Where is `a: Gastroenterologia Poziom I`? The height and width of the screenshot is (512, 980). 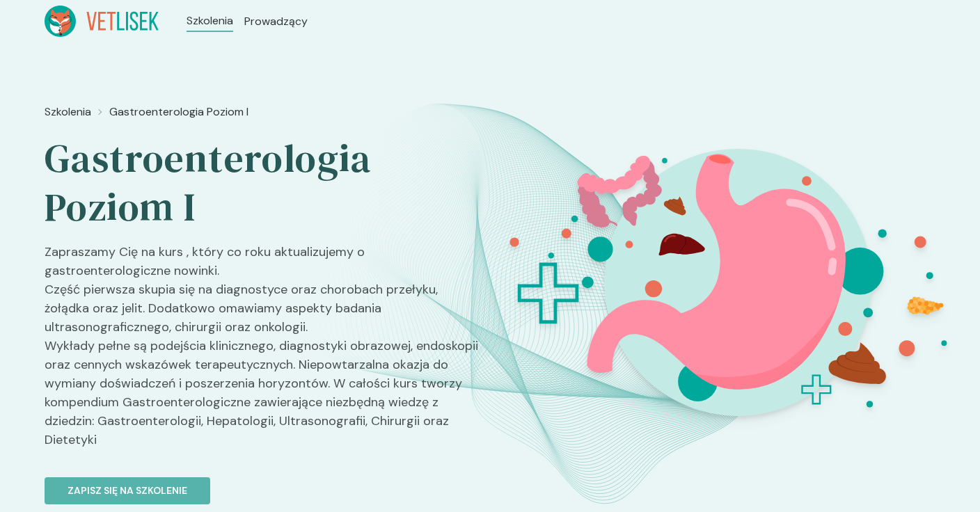
a: Gastroenterologia Poziom I is located at coordinates (179, 112).